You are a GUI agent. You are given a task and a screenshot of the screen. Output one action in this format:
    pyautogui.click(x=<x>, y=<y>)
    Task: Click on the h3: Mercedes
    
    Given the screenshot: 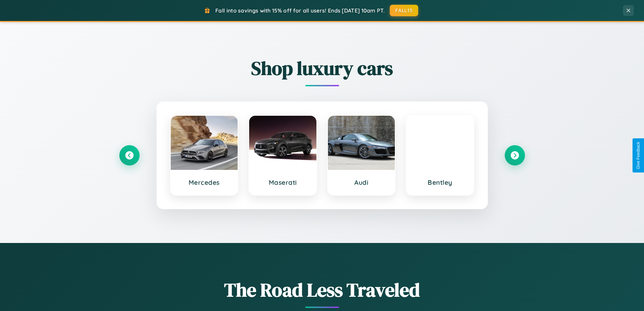 What is the action you would take?
    pyautogui.click(x=204, y=183)
    